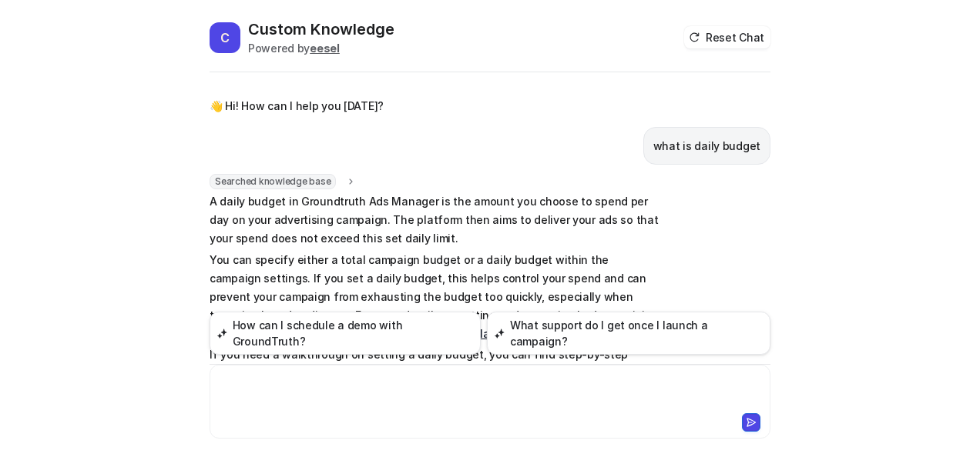 The width and height of the screenshot is (980, 457). I want to click on div: Powered by, so click(322, 47).